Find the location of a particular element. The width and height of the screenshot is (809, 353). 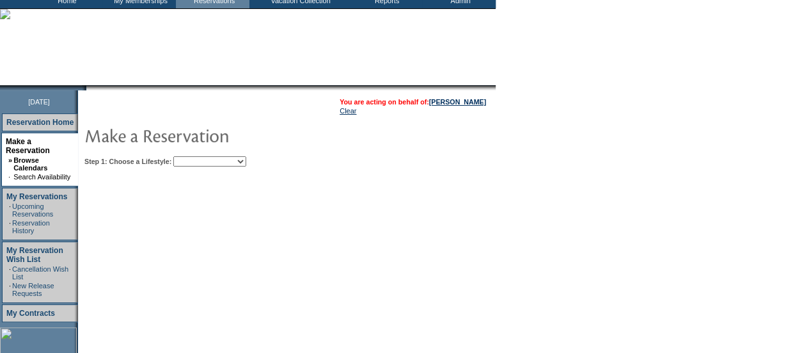

img: blank.gif is located at coordinates (87, 88).